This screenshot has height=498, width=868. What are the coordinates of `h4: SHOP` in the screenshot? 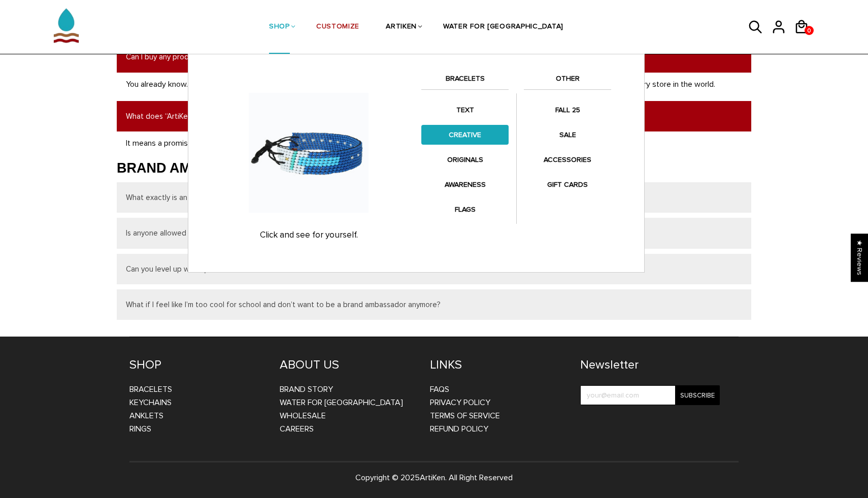 It's located at (197, 365).